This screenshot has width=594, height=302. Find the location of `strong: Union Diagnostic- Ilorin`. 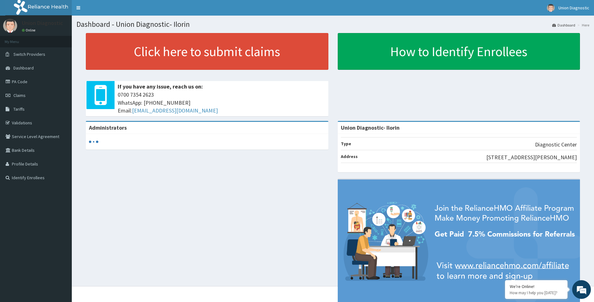

strong: Union Diagnostic- Ilorin is located at coordinates (370, 128).